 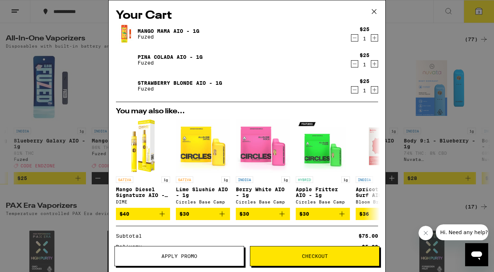 What do you see at coordinates (263, 192) in the screenshot?
I see `p: Berry White AIO - 1g` at bounding box center [263, 192].